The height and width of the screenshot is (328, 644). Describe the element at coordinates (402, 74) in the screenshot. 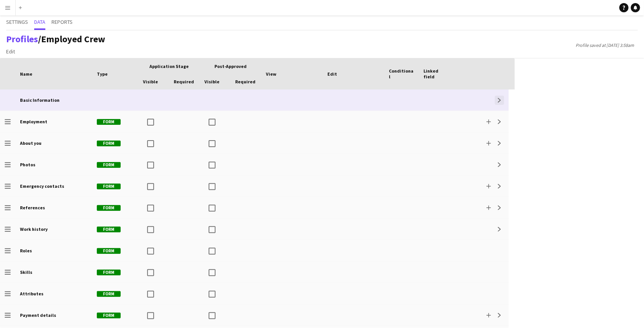

I see `span: Conditional` at that location.